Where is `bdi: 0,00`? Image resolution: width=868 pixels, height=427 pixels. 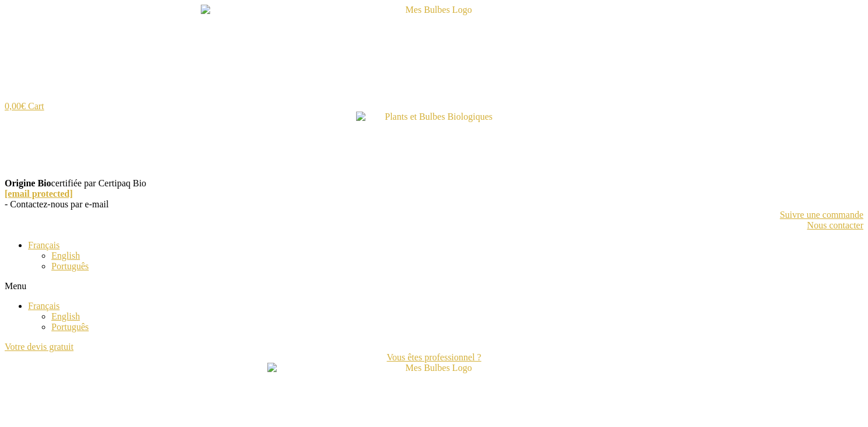 bdi: 0,00 is located at coordinates (15, 106).